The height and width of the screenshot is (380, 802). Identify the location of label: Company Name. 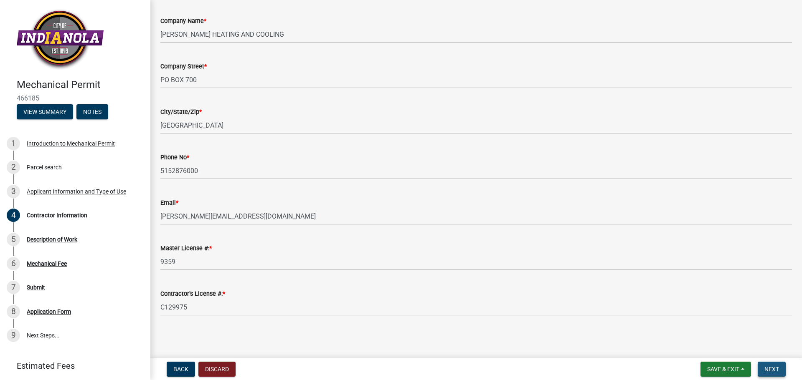
(183, 21).